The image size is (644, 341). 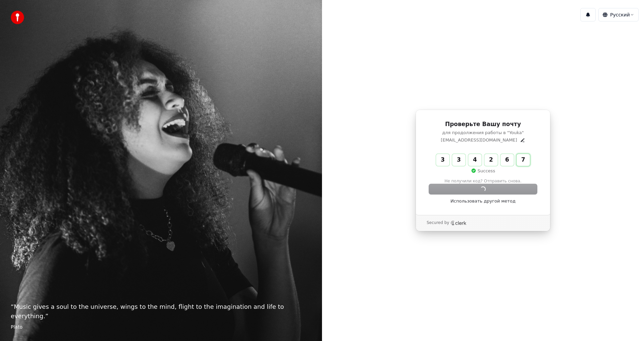 I want to click on footer: Plato, so click(x=161, y=327).